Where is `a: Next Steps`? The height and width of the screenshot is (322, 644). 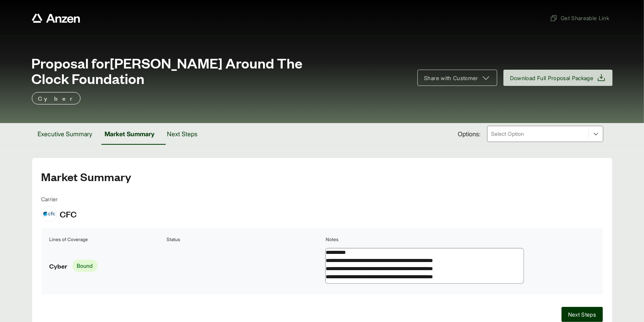
a: Next Steps is located at coordinates (582, 314).